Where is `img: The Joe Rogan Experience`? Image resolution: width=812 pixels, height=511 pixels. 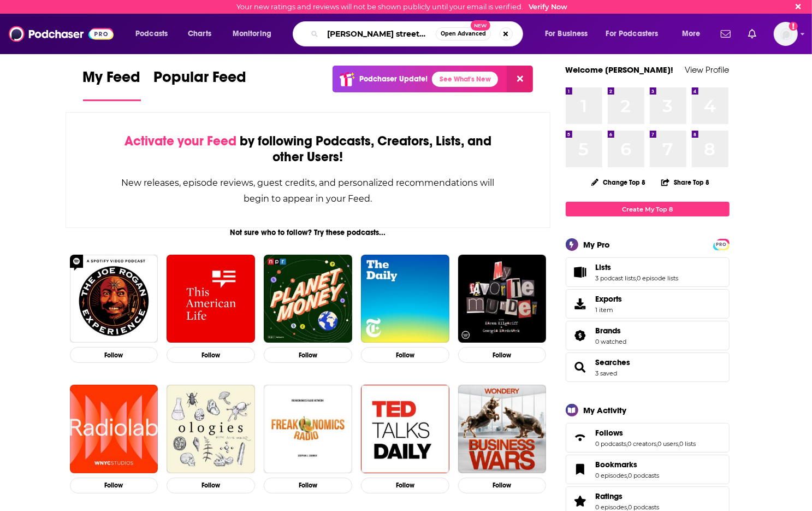
img: The Joe Rogan Experience is located at coordinates (114, 299).